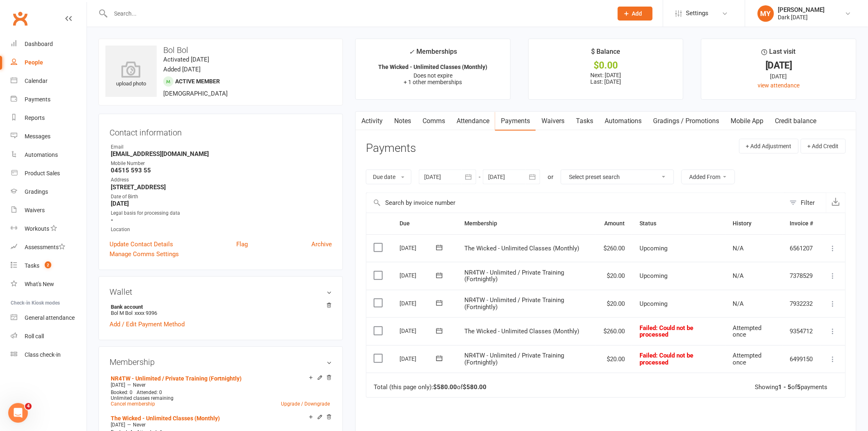 This screenshot has width=868, height=431. Describe the element at coordinates (48, 355) in the screenshot. I see `a: Class kiosk mode` at that location.